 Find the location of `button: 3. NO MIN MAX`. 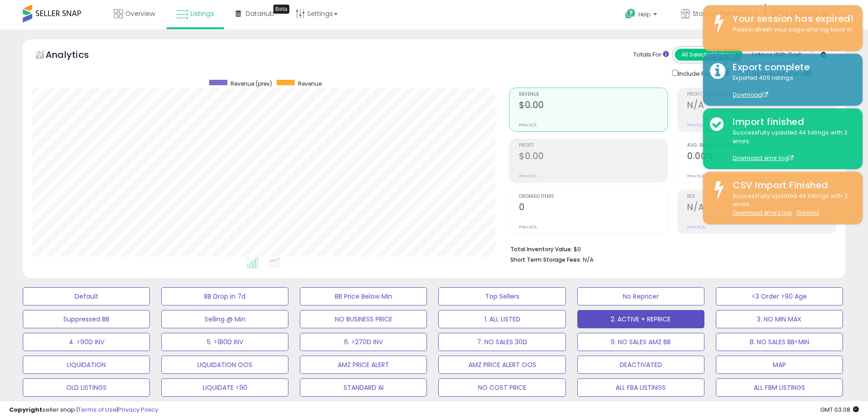

button: 3. NO MIN MAX is located at coordinates (779, 319).